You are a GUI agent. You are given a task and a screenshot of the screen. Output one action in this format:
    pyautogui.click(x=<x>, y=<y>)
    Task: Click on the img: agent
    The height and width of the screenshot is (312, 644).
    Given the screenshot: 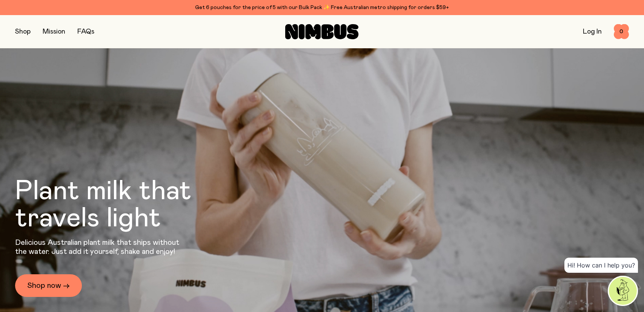 What is the action you would take?
    pyautogui.click(x=623, y=291)
    